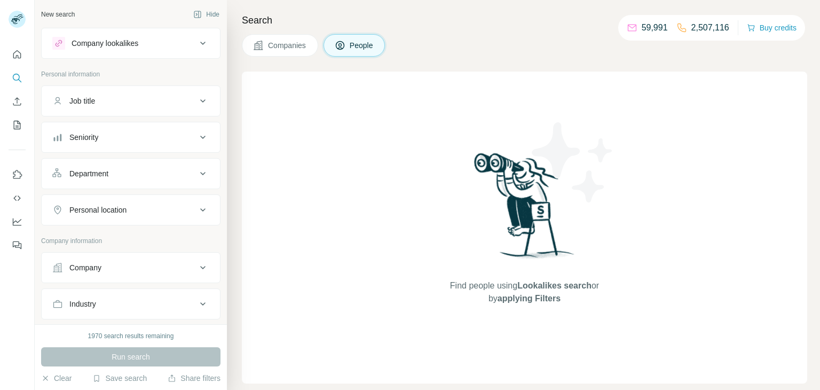 The width and height of the screenshot is (820, 390). Describe the element at coordinates (131, 43) in the screenshot. I see `button: Company lookalikes` at that location.